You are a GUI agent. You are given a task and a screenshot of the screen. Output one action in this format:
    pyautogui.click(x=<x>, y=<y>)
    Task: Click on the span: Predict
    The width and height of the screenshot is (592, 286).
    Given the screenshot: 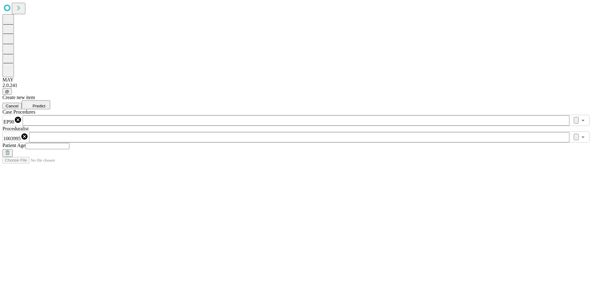 What is the action you would take?
    pyautogui.click(x=39, y=106)
    